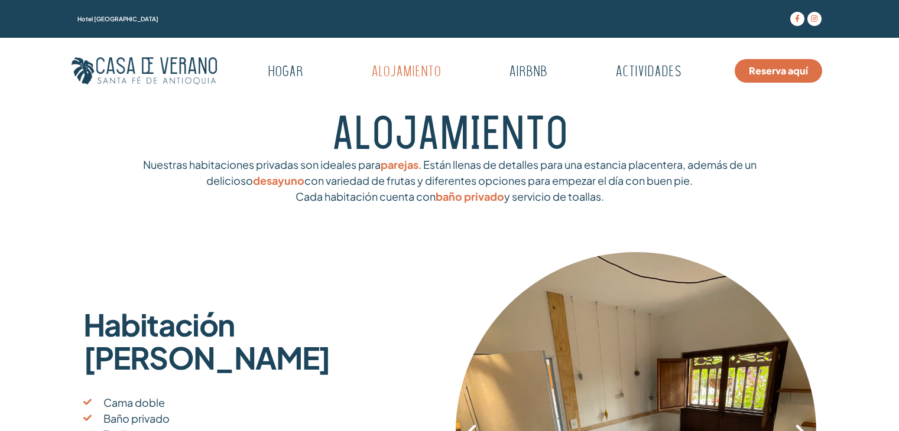  I want to click on font: parejas, so click(399, 164).